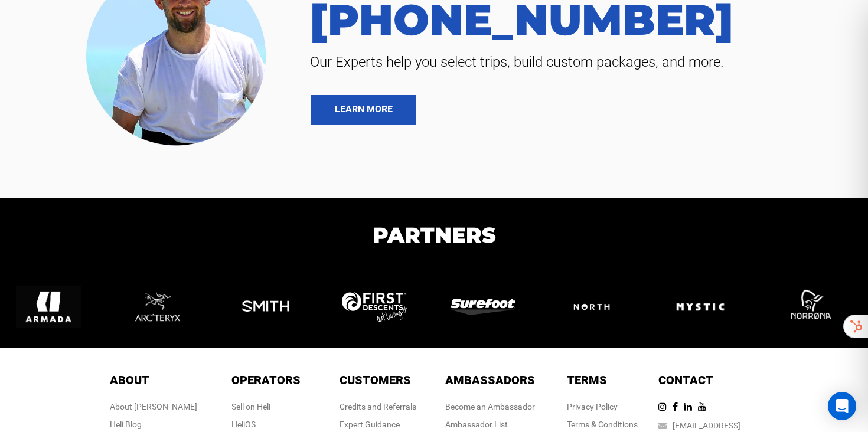 The image size is (868, 432). Describe the element at coordinates (265, 380) in the screenshot. I see `span: Operators` at that location.